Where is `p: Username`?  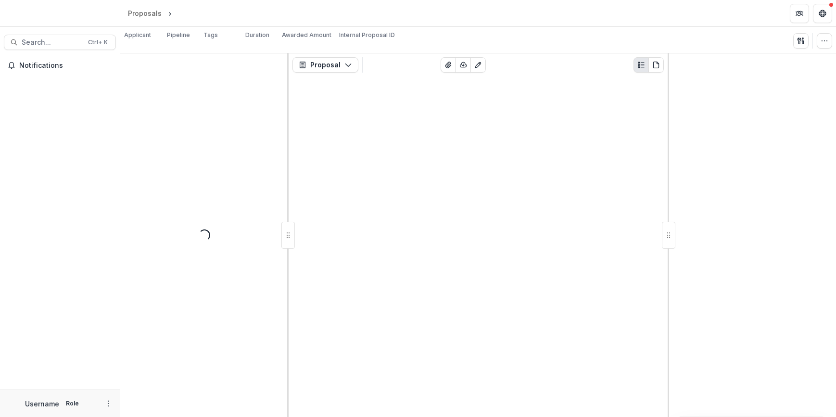 p: Username is located at coordinates (42, 403).